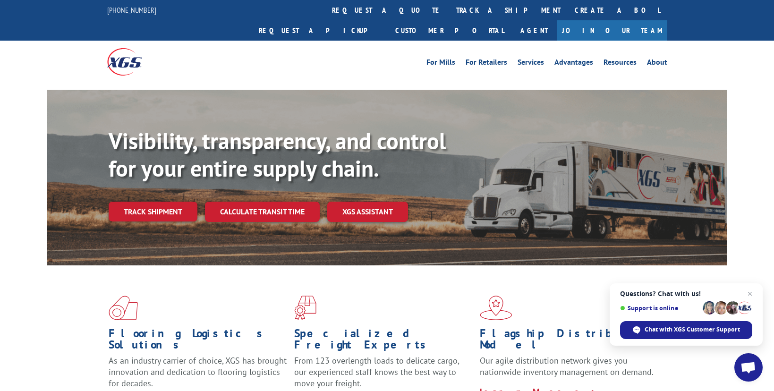 The image size is (774, 391). I want to click on b: Visibility, transparency, and control for your entire supply chain., so click(277, 154).